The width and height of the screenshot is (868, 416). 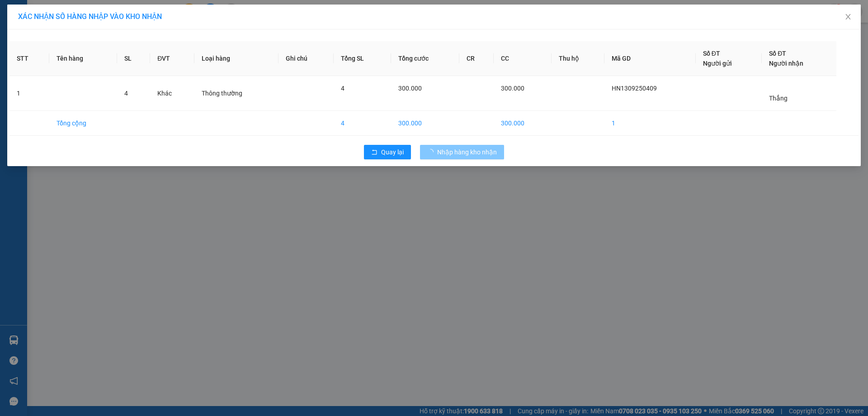 What do you see at coordinates (362, 59) in the screenshot?
I see `th: Tổng SL` at bounding box center [362, 59].